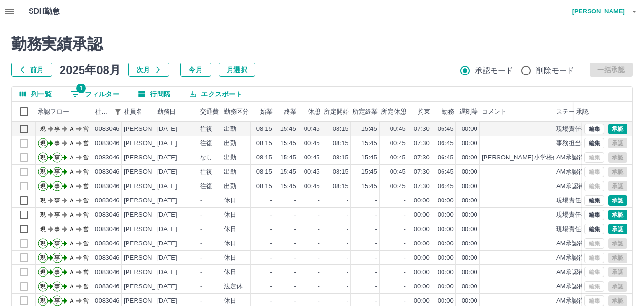 This screenshot has width=644, height=306. Describe the element at coordinates (216, 94) in the screenshot. I see `button: エクスポート` at that location.